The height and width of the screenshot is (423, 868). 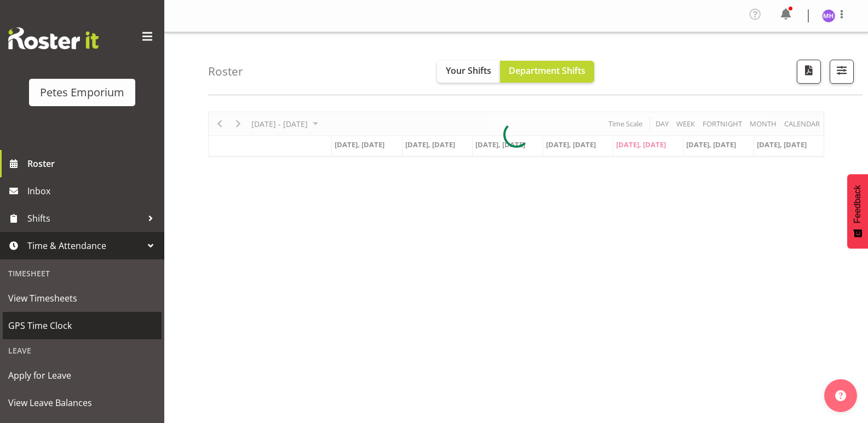 I want to click on button: Department Shifts, so click(x=547, y=72).